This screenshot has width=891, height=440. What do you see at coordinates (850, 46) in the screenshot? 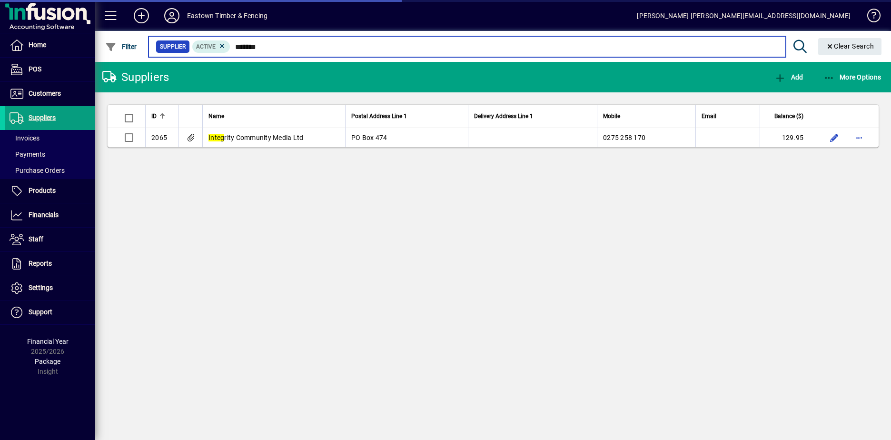
I see `span: Clear Search` at bounding box center [850, 46].